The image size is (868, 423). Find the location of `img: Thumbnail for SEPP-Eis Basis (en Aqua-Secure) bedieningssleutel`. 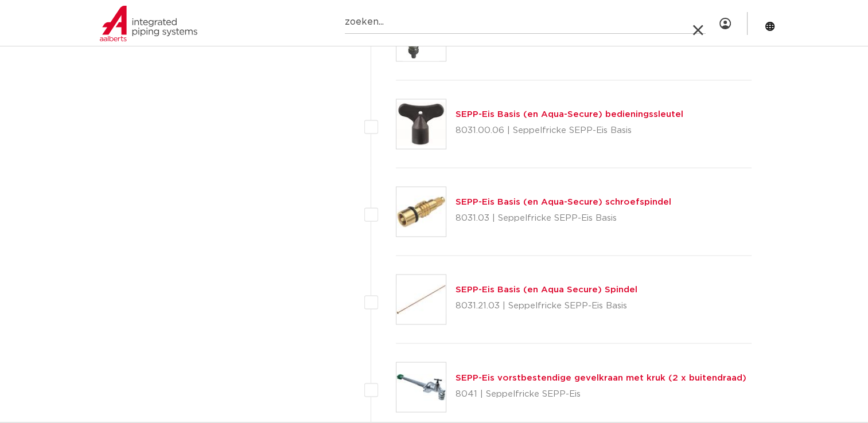

img: Thumbnail for SEPP-Eis Basis (en Aqua-Secure) bedieningssleutel is located at coordinates (421, 123).